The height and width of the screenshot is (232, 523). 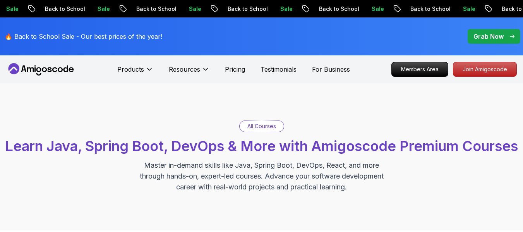 I want to click on p: For Business, so click(x=331, y=69).